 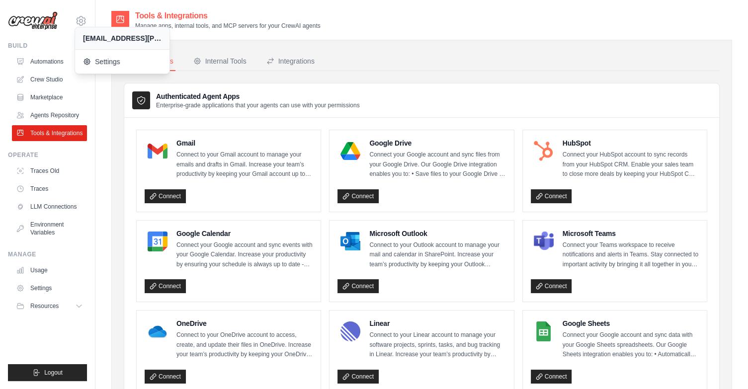 I want to click on span: Resources, so click(x=44, y=306).